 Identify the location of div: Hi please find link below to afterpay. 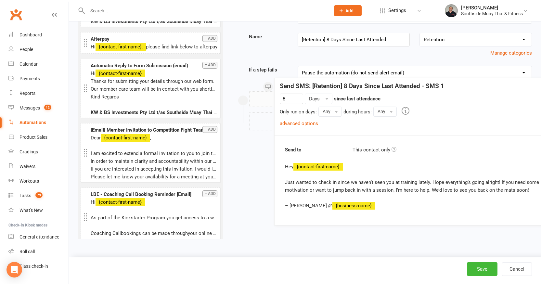
(154, 47).